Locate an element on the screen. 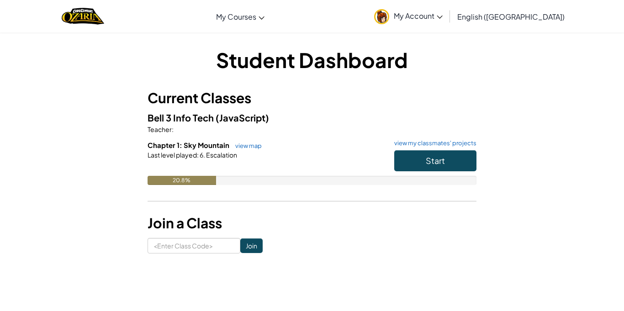 This screenshot has width=624, height=311. span: Teacher is located at coordinates (159, 129).